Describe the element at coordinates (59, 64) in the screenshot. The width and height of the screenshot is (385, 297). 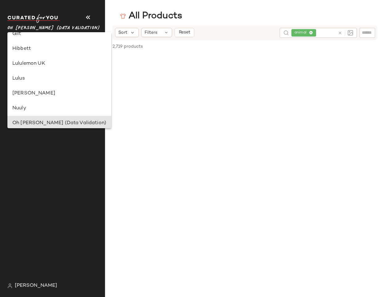
I see `div: Lululemon UK` at that location.